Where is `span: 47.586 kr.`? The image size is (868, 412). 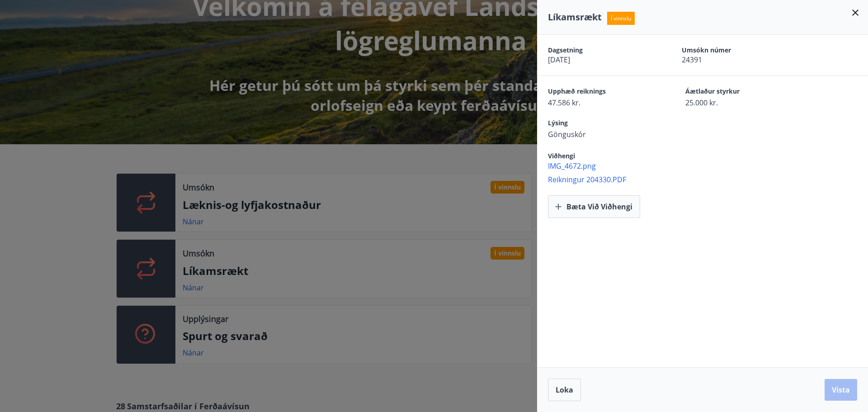
span: 47.586 kr. is located at coordinates (600, 102).